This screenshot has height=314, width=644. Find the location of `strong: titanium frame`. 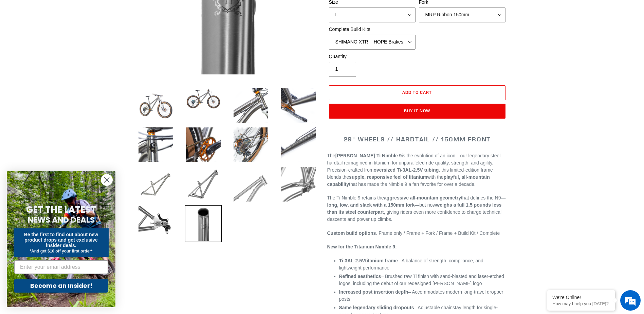

strong: titanium frame is located at coordinates (368, 261).